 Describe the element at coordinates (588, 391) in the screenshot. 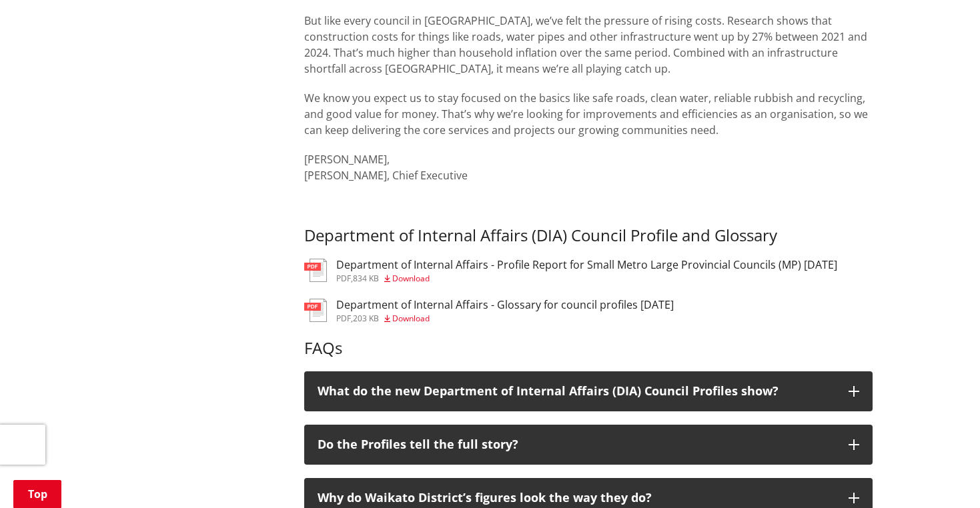

I see `button: What do the new Department of Internal Affairs (DIA) Council Profiles show?` at that location.